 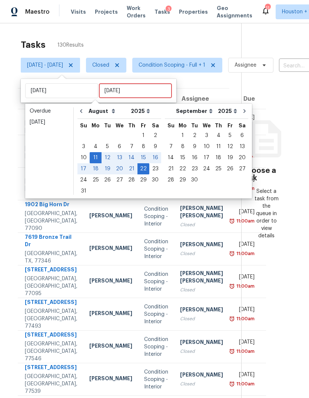 What do you see at coordinates (155, 147) in the screenshot?
I see `div: 9` at bounding box center [155, 147].